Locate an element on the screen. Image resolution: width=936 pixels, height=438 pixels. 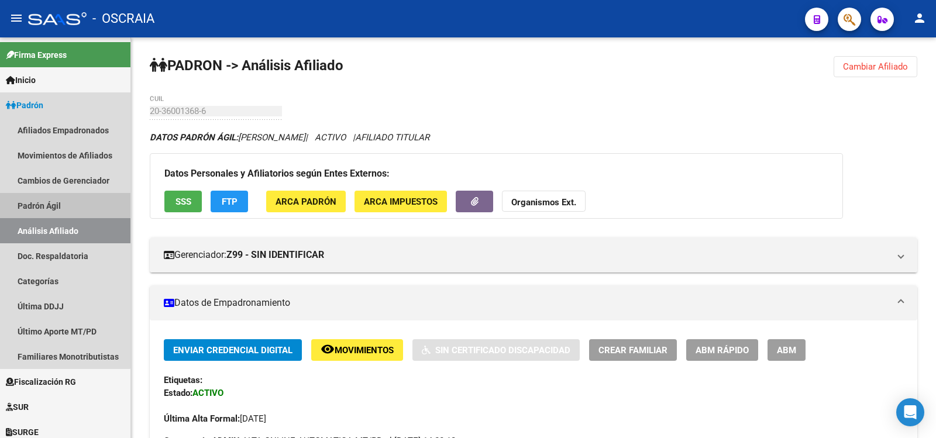
span: ARCA Impuestos is located at coordinates (401, 202).